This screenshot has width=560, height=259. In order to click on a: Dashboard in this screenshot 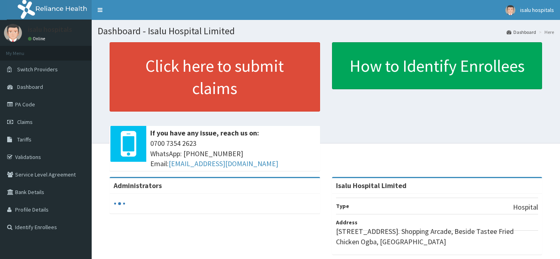, I will do `click(522, 32)`.